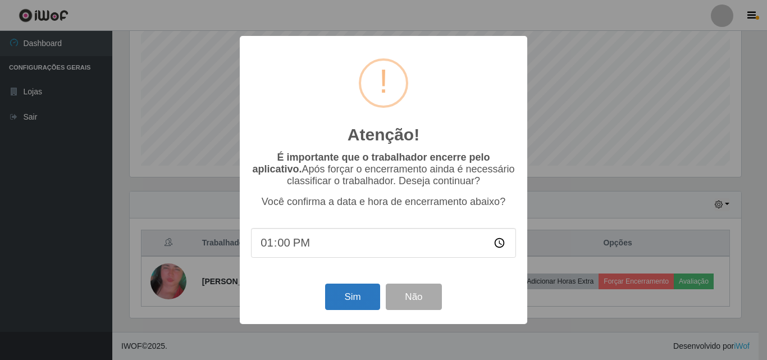  Describe the element at coordinates (370, 163) in the screenshot. I see `b: É importante que o trabalhador encerre pelo aplicativo.` at that location.